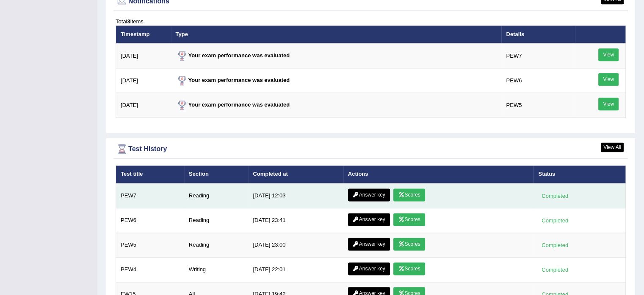 The image size is (644, 295). I want to click on th: Timestamp, so click(144, 34).